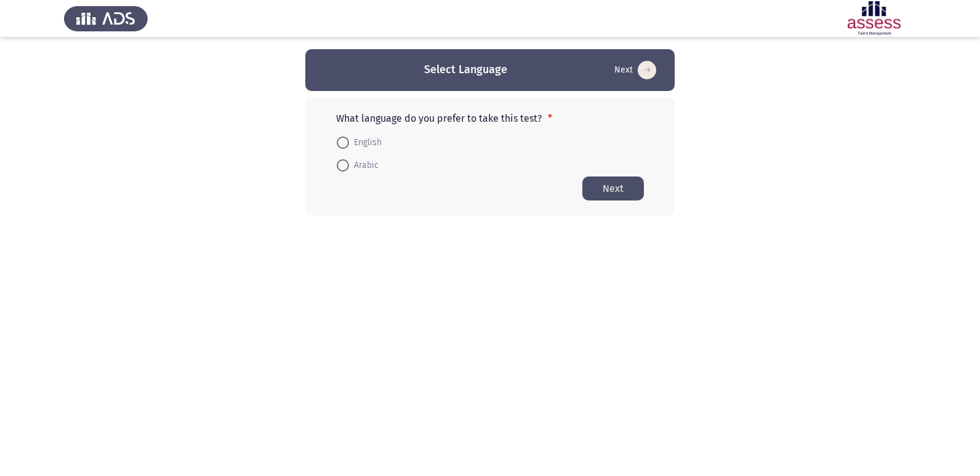  I want to click on img: Assessment logo of ASSESS Employability - EBI, so click(874, 19).